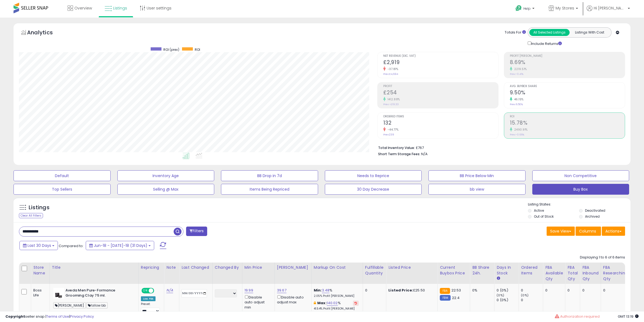 The height and width of the screenshot is (322, 644). What do you see at coordinates (397, 148) in the screenshot?
I see `b: Total Inventory Value:` at bounding box center [397, 148].